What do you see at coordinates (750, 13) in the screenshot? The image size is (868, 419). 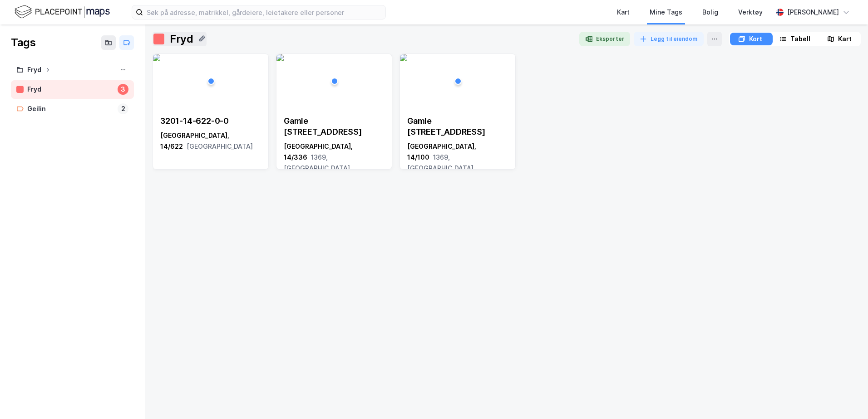 I see `div: Verktøy` at bounding box center [750, 13].